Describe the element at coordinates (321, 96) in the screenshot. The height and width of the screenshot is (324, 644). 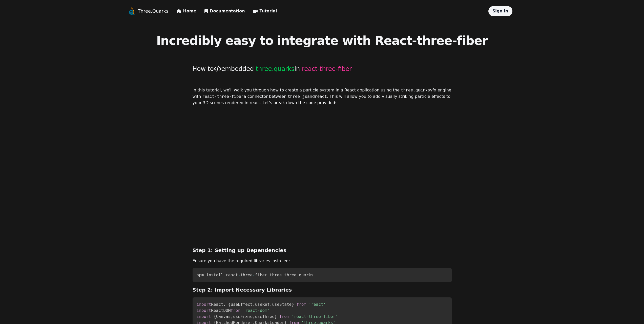
I see `code: react` at that location.